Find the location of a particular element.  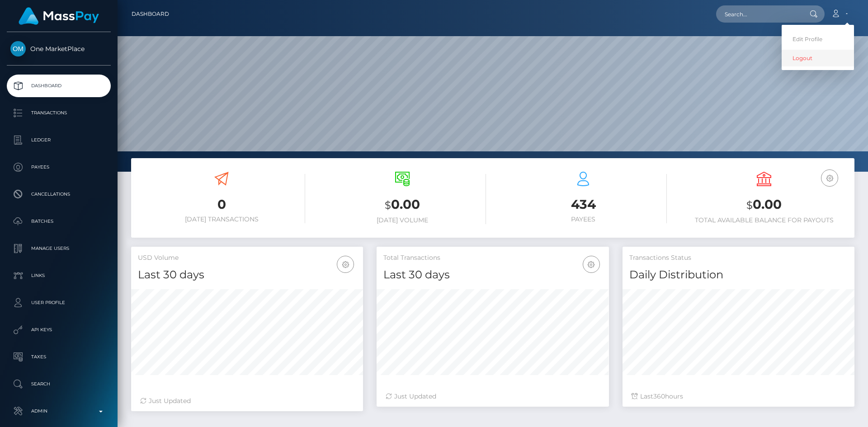

a: Cancellations is located at coordinates (59, 195).